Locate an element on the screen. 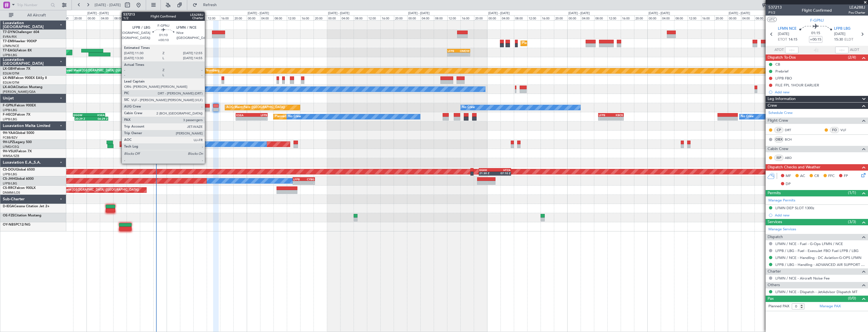  div: LFMN DEP SLOT 1300z is located at coordinates (795, 208).